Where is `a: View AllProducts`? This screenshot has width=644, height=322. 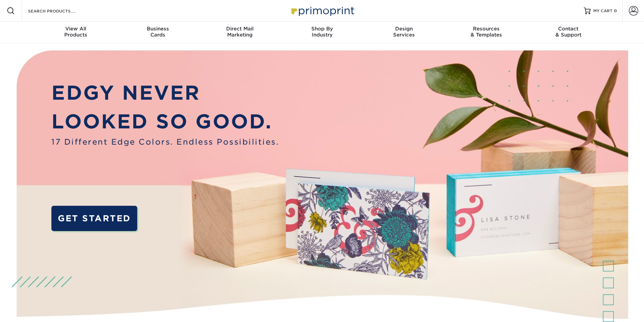 a: View AllProducts is located at coordinates (76, 32).